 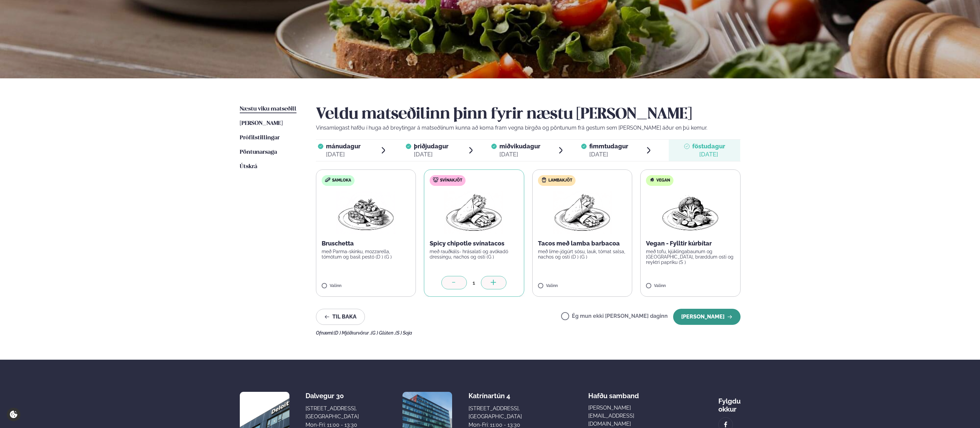 I want to click on span: Vegan, so click(x=663, y=180).